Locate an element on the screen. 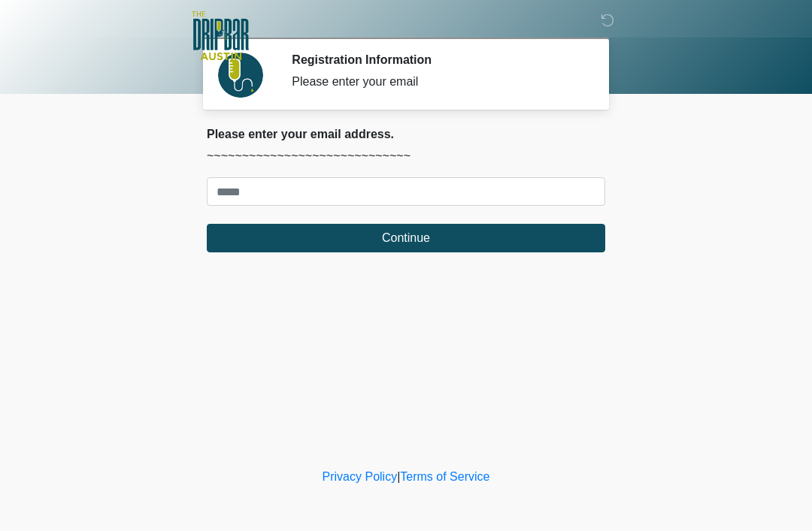 Image resolution: width=812 pixels, height=531 pixels. div: Please enter your email is located at coordinates (437, 82).